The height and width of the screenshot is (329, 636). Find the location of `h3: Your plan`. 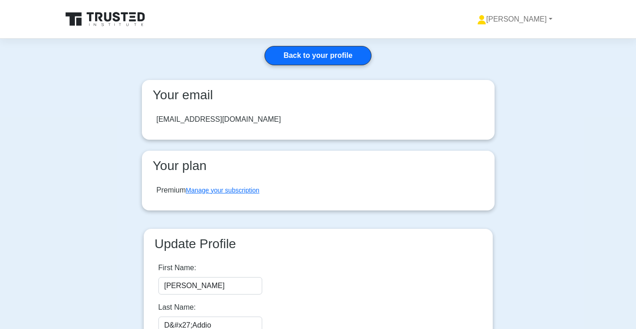

h3: Your plan is located at coordinates (318, 166).